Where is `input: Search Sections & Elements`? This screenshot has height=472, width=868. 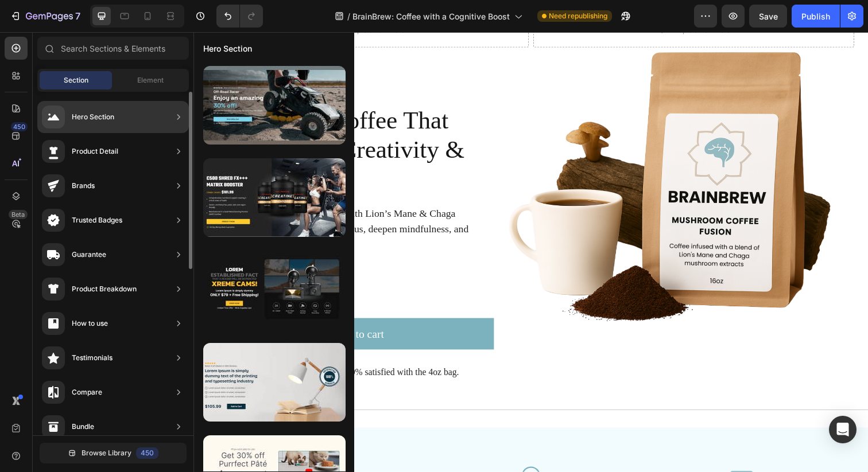
input: Search Sections & Elements is located at coordinates (113, 48).